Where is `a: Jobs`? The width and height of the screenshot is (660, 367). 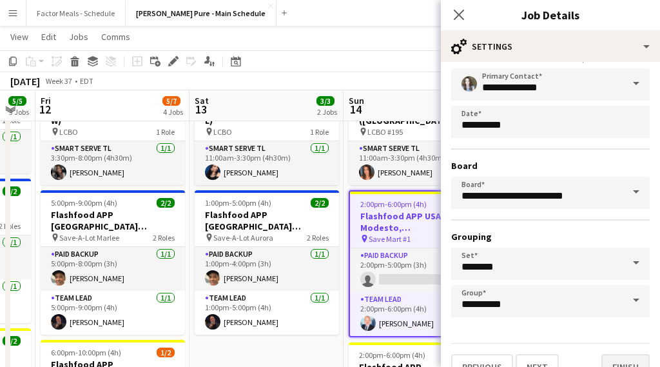
a: Jobs is located at coordinates (79, 37).